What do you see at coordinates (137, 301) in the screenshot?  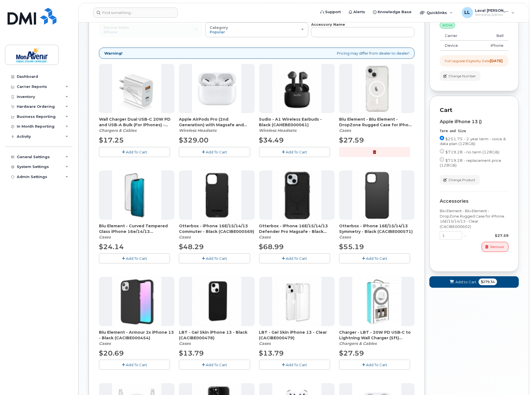 I see `img: accessory36739.JPG` at bounding box center [137, 301].